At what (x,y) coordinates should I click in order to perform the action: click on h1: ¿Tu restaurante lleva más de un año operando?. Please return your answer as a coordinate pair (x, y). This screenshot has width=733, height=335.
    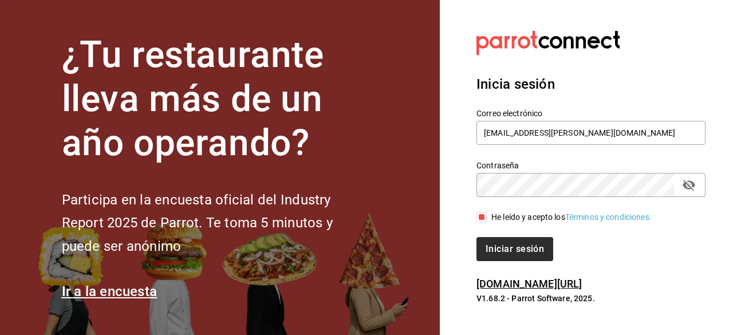
    Looking at the image, I should click on (216, 99).